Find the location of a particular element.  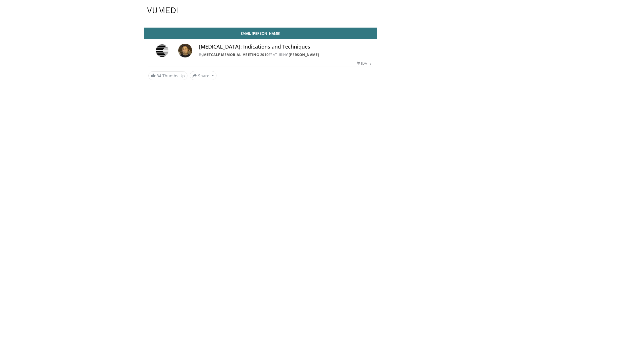

a: Metcalf Memorial Meeting 2010 is located at coordinates (236, 54).